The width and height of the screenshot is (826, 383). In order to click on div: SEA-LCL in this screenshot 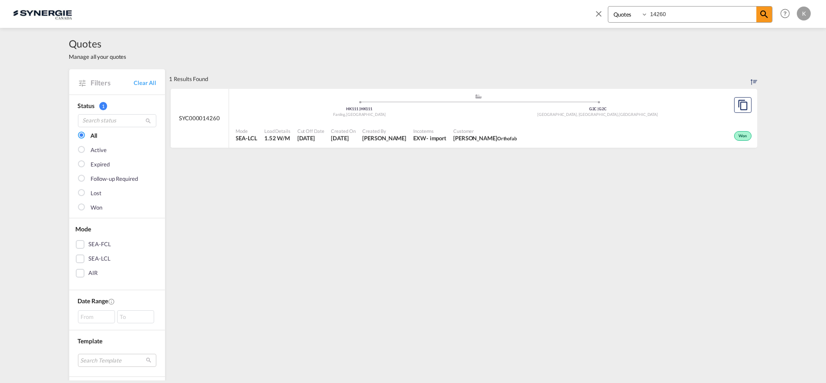, I will do `click(100, 258)`.